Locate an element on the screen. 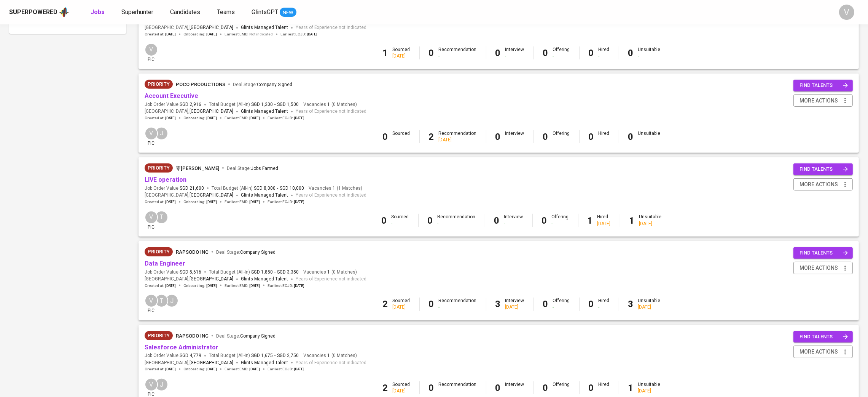 The image size is (868, 397). span: SGD 10,000 is located at coordinates (292, 188).